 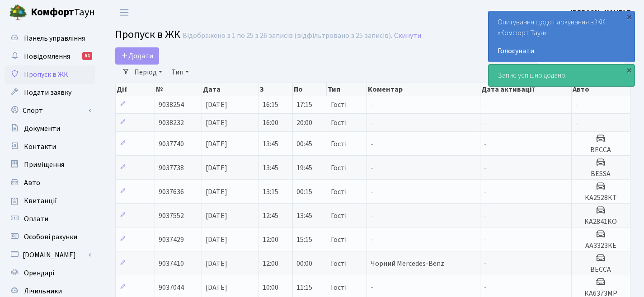 What do you see at coordinates (53, 12) in the screenshot?
I see `b: Комфорт` at bounding box center [53, 12].